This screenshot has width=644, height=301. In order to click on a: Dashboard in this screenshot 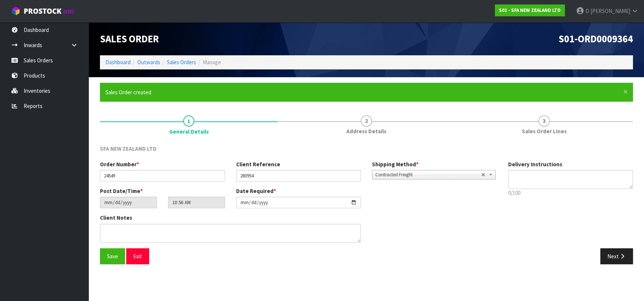, I will do `click(118, 62)`.